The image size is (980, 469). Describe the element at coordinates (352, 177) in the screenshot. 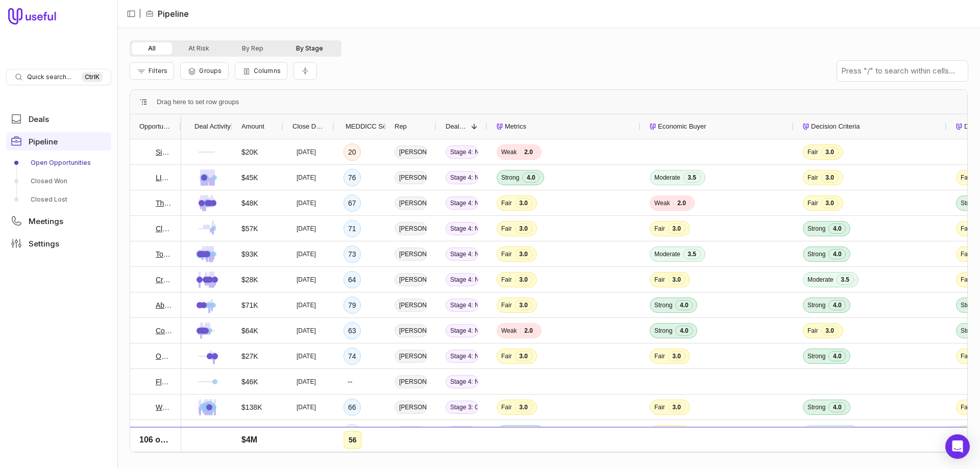

I see `div: 76` at that location.